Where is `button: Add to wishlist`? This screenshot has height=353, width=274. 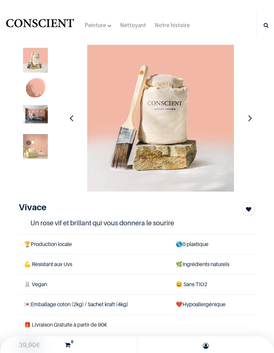 button: Add to wishlist is located at coordinates (248, 209).